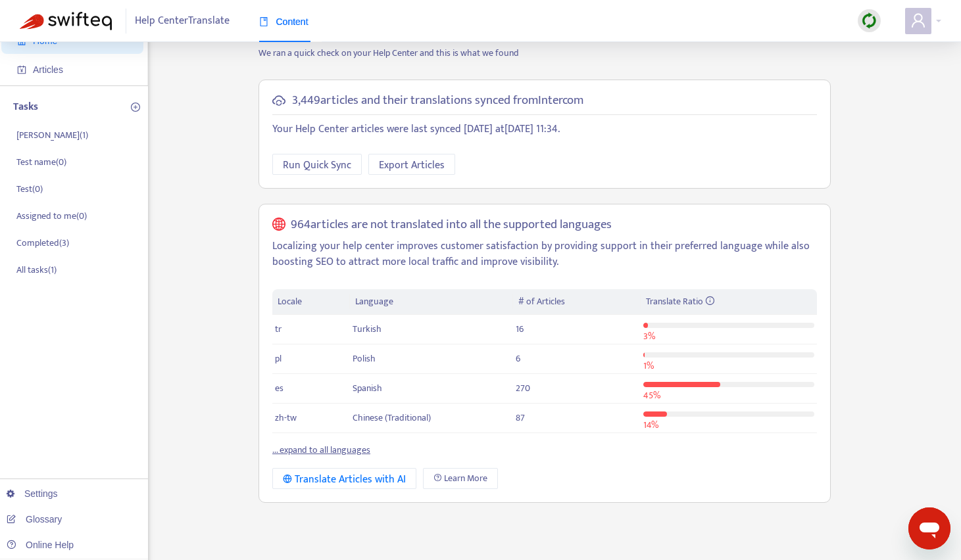 The height and width of the screenshot is (560, 961). What do you see at coordinates (576, 302) in the screenshot?
I see `th: # of Articles` at bounding box center [576, 302].